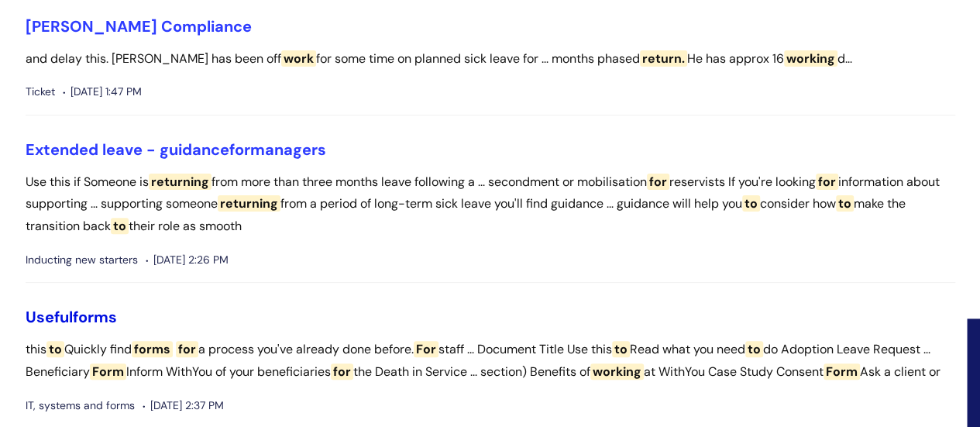 The width and height of the screenshot is (980, 427). I want to click on span: IT, systems and forms, so click(80, 405).